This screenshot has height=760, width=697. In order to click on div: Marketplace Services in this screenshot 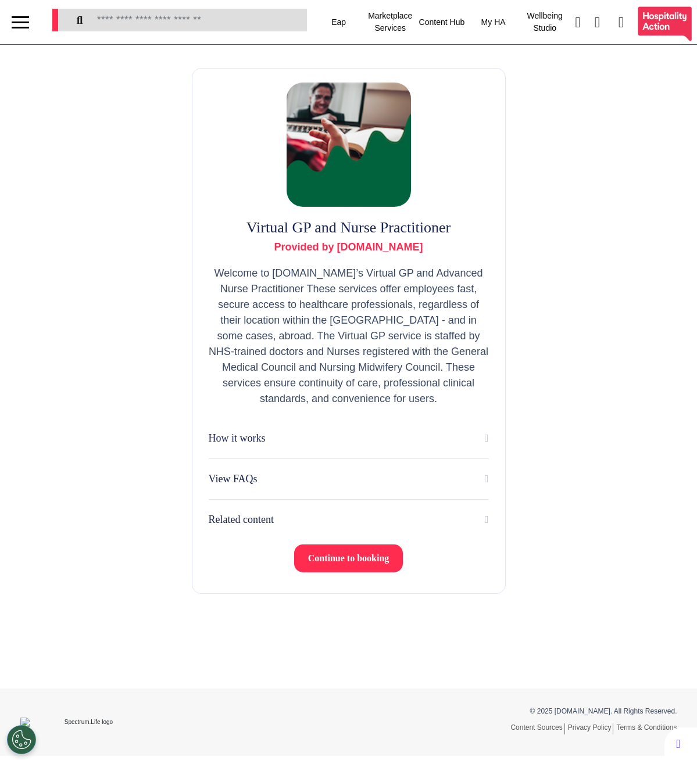, I will do `click(390, 22)`.